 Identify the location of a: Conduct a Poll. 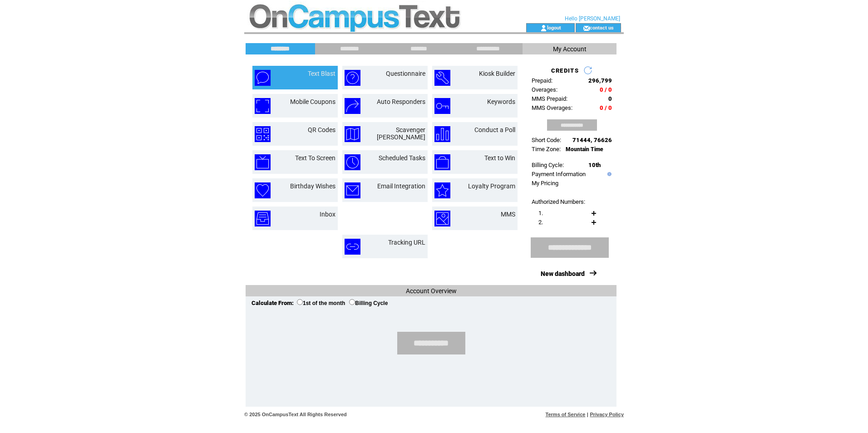
(495, 130).